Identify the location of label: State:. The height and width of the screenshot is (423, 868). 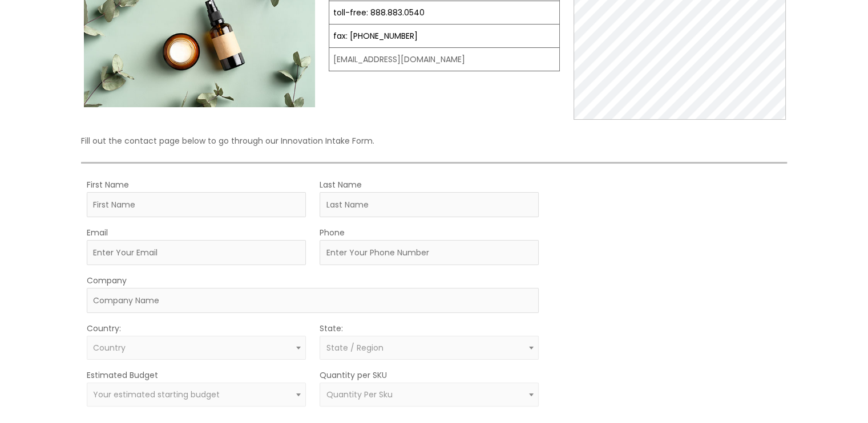
(331, 329).